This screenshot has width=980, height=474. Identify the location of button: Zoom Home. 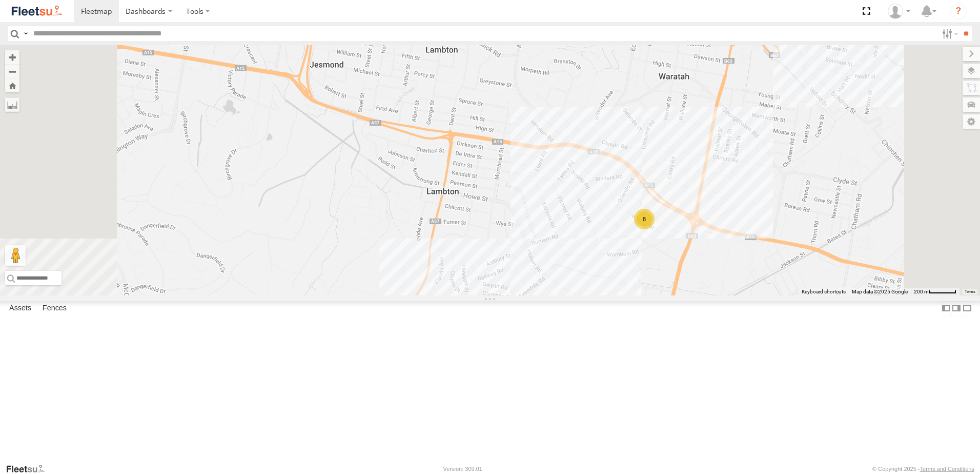
(12, 86).